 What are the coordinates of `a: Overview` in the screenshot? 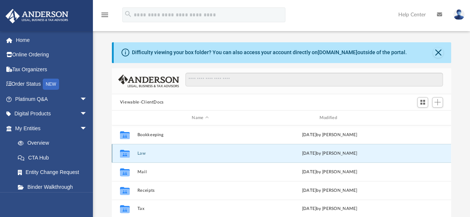 It's located at (54, 143).